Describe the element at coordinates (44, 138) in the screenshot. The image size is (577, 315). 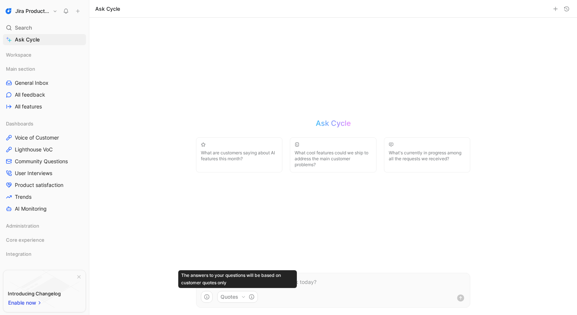
I see `a: Voice of Customer` at that location.